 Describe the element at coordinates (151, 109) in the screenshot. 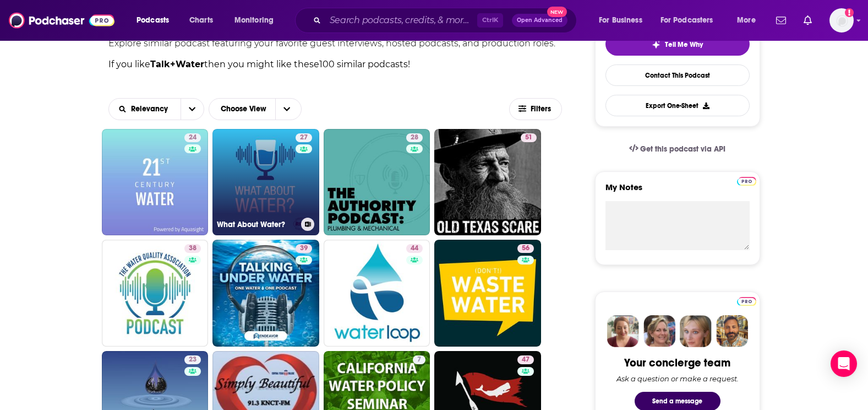

I see `span: Relevancy` at that location.